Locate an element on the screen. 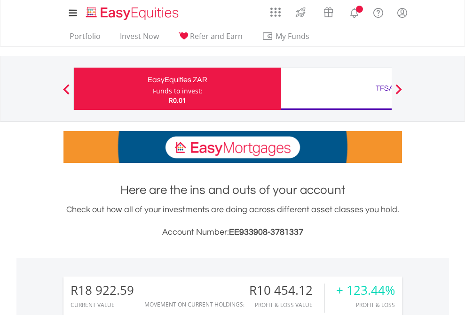  div: Check out how all of your investments are doing across different asset classes you hold. is located at coordinates (233, 221).